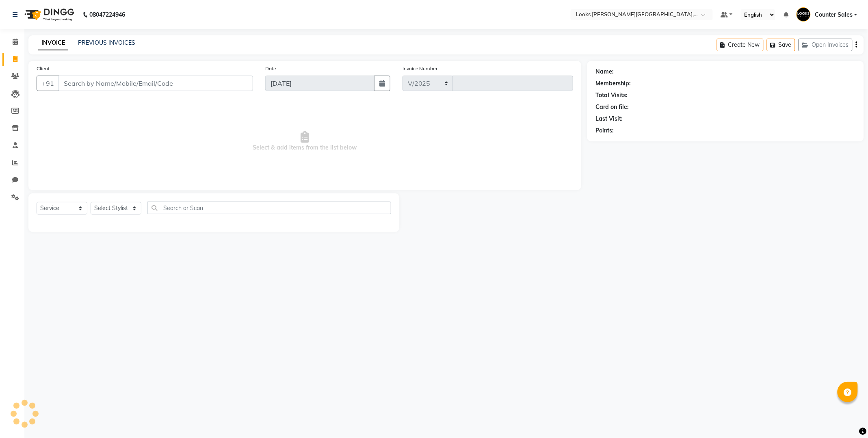  I want to click on button: Create New, so click(740, 45).